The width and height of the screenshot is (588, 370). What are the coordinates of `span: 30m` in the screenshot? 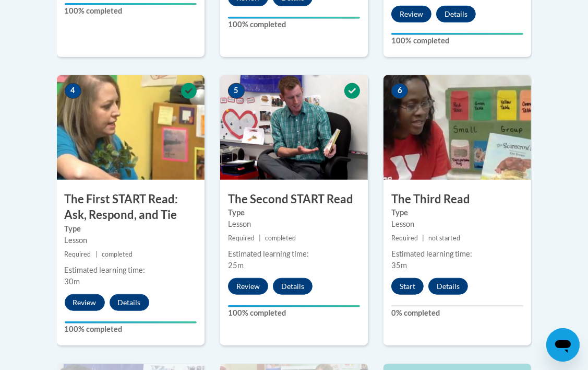 It's located at (72, 281).